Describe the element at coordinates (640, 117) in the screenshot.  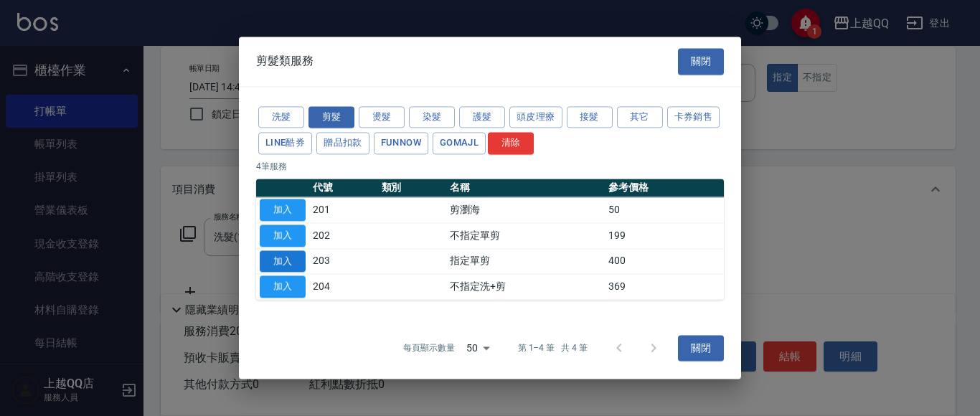
I see `button: 其它` at that location.